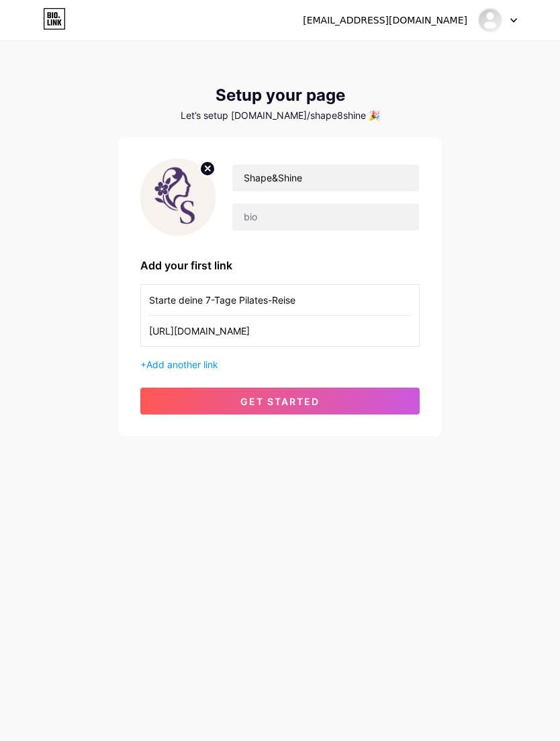  What do you see at coordinates (178, 197) in the screenshot?
I see `img: profile pic` at bounding box center [178, 197].